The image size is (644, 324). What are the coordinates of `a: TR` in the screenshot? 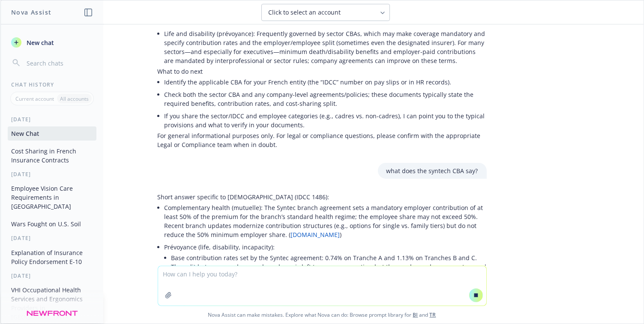 It's located at (433, 315).